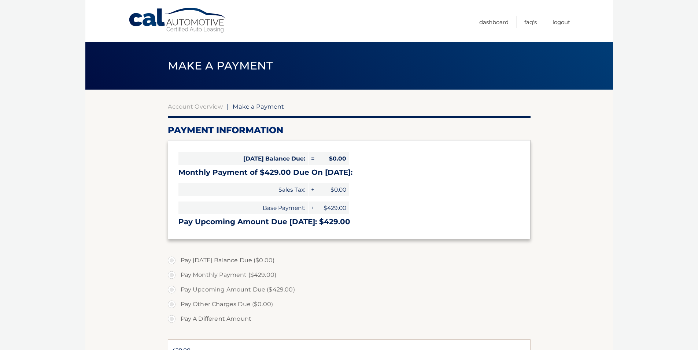 This screenshot has height=350, width=698. I want to click on span: $429.00, so click(333, 208).